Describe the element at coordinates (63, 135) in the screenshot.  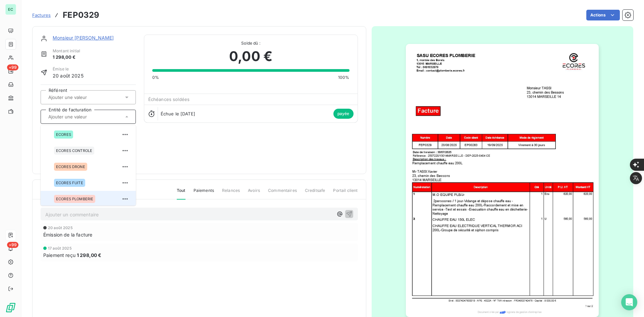
I see `span: ECORES` at that location.